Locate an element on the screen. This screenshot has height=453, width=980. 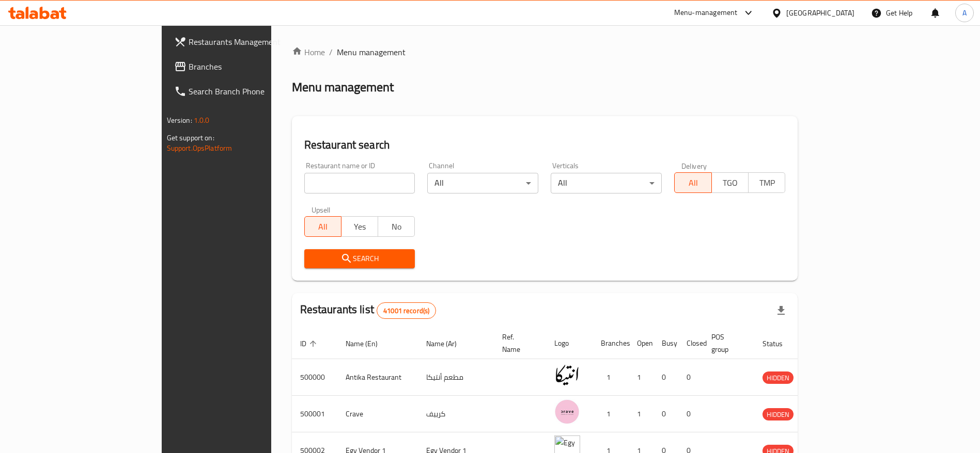
span: No is located at coordinates (396, 226).